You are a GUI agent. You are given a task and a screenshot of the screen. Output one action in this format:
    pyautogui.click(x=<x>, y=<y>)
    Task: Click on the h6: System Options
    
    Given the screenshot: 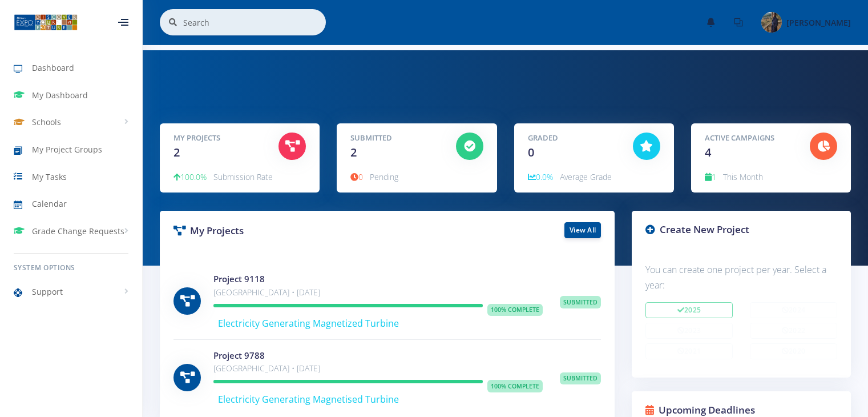 What is the action you would take?
    pyautogui.click(x=71, y=268)
    